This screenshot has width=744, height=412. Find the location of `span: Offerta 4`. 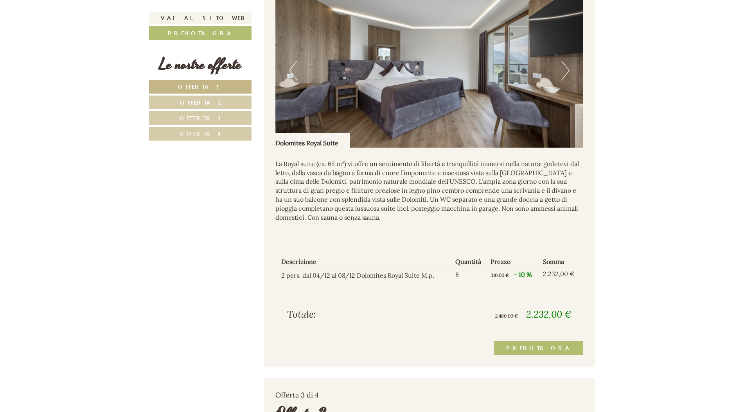

span: Offerta 4 is located at coordinates (200, 133).